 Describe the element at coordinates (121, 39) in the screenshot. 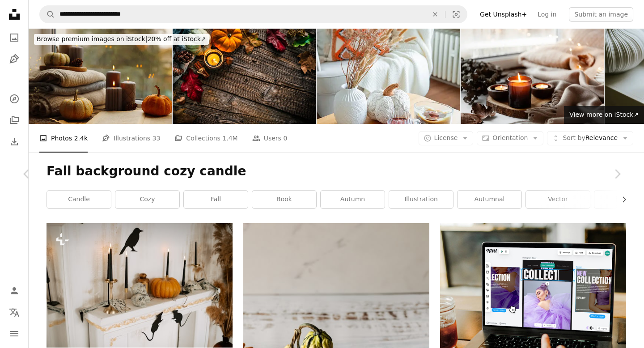

I see `div: 20% off at iStock ↗` at that location.